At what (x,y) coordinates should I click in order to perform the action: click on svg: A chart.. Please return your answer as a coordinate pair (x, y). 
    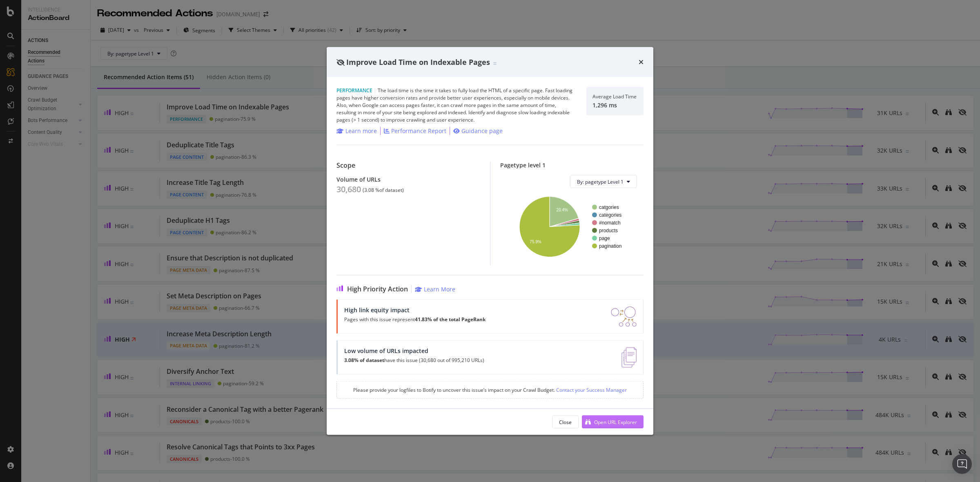
    Looking at the image, I should click on (571, 226).